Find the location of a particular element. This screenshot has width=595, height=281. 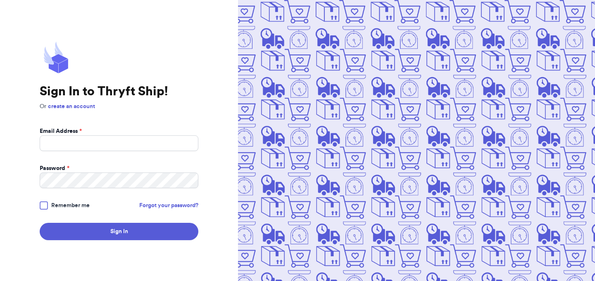

span: Remember me is located at coordinates (70, 206).